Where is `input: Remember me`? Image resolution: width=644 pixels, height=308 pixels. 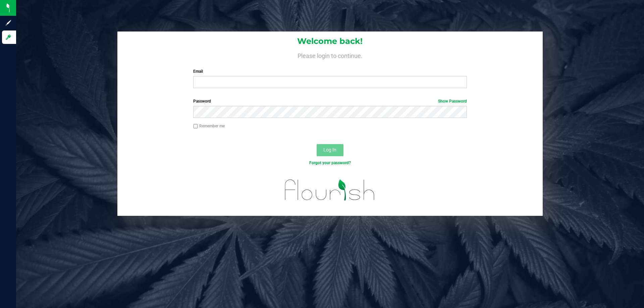 input: Remember me is located at coordinates (196, 126).